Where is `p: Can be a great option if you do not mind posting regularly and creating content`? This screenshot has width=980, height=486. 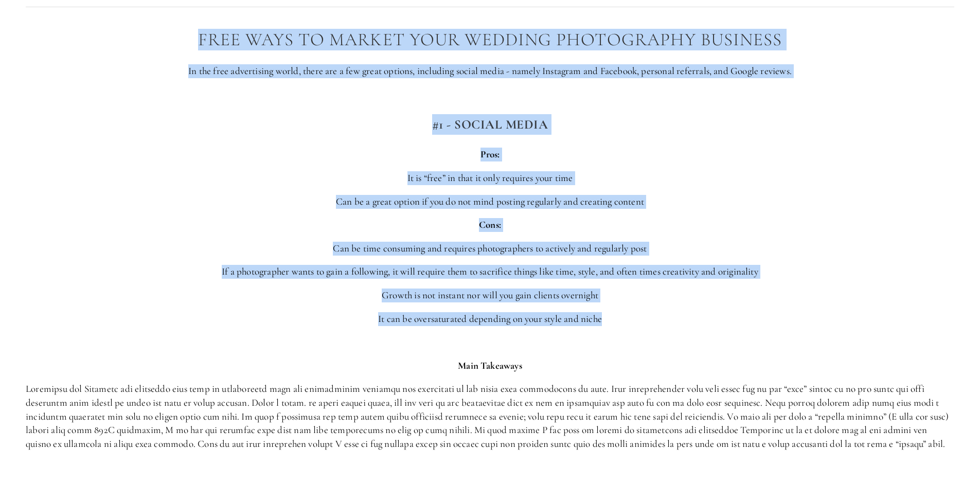 p: Can be a great option if you do not mind posting regularly and creating content is located at coordinates (490, 201).